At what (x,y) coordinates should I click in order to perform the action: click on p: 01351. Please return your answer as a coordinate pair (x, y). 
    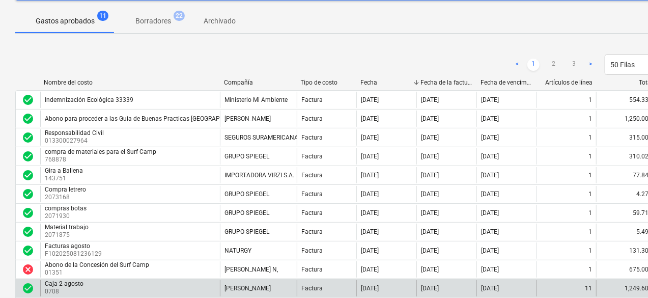
    Looking at the image, I should click on (98, 272).